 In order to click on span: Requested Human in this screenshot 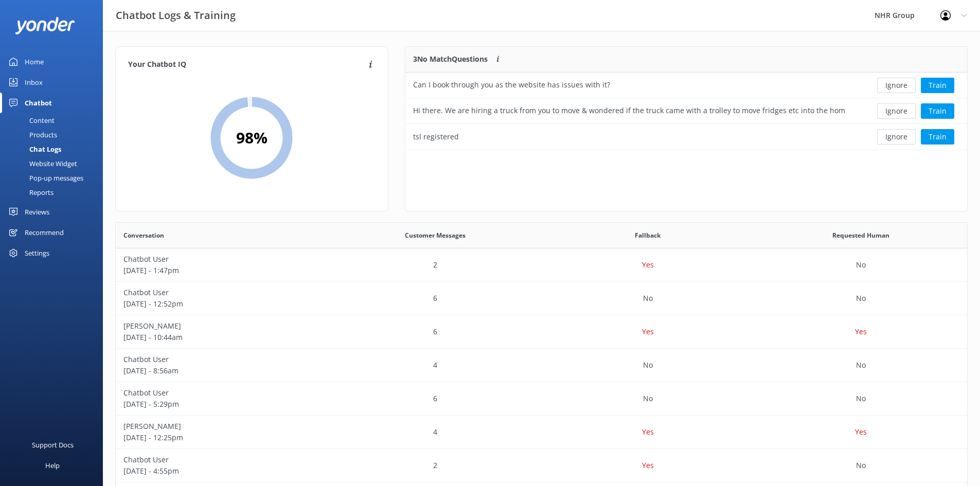, I will do `click(861, 235)`.